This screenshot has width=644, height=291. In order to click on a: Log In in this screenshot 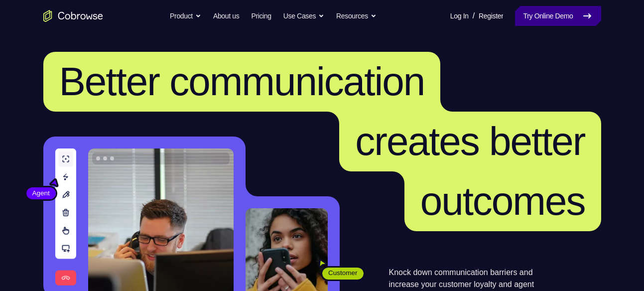, I will do `click(459, 16)`.